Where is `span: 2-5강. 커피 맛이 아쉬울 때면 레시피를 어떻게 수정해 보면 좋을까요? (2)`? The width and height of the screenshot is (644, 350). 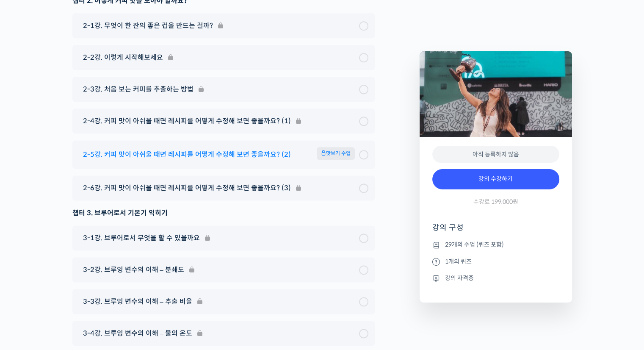
span: 2-5강. 커피 맛이 아쉬울 때면 레시피를 어떻게 수정해 보면 좋을까요? (2) is located at coordinates (187, 154).